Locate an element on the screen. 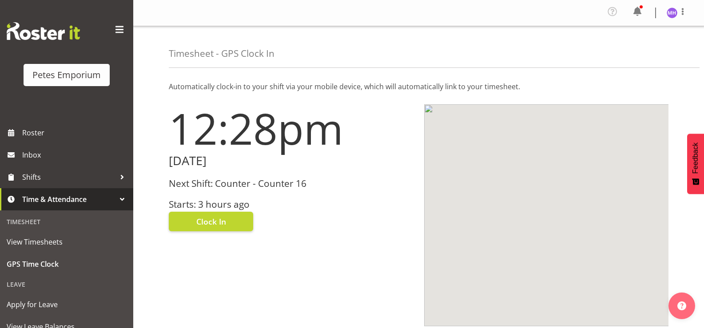 This screenshot has width=704, height=328. span: View Timesheets is located at coordinates (67, 242).